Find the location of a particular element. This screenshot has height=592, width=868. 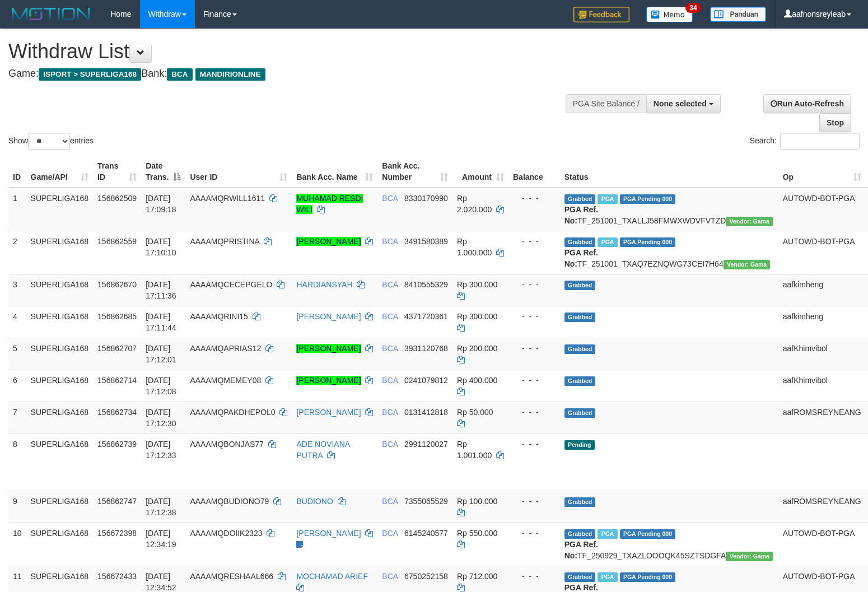

td: 4 is located at coordinates (17, 321).